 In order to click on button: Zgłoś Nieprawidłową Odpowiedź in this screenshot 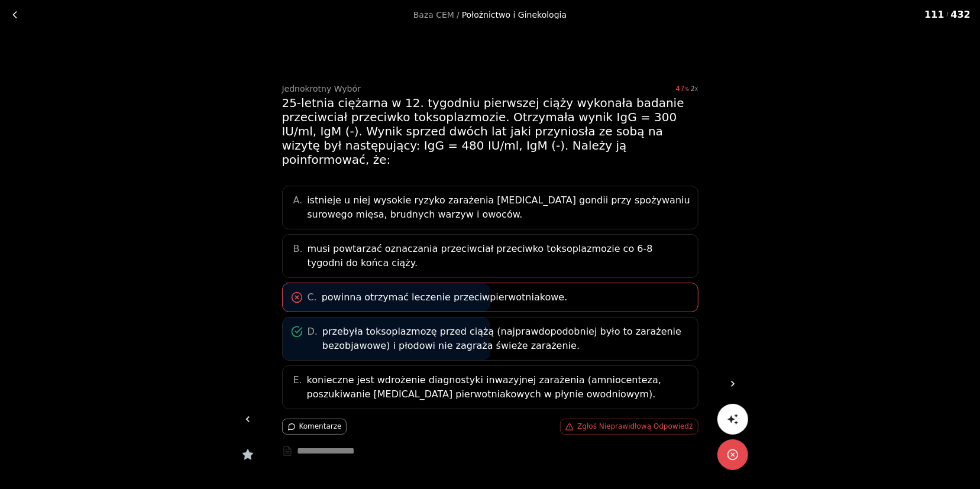, I will do `click(629, 426)`.